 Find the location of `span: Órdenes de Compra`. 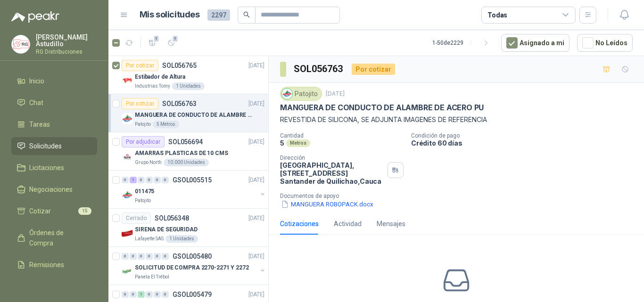

span: Órdenes de Compra is located at coordinates (58, 238).